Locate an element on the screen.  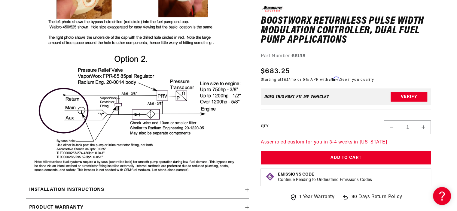
p: Starting at /mo or 0% APR with . is located at coordinates (317, 80).